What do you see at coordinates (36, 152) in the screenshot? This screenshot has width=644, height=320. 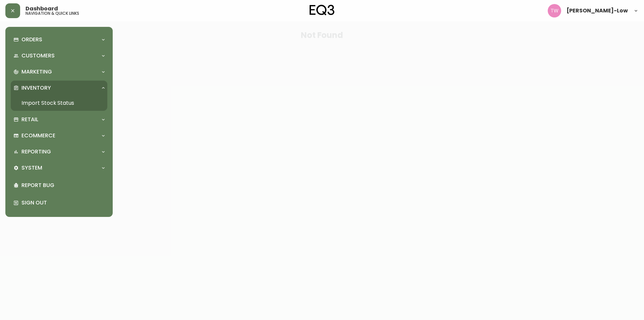 I see `p: Reporting` at bounding box center [36, 152].